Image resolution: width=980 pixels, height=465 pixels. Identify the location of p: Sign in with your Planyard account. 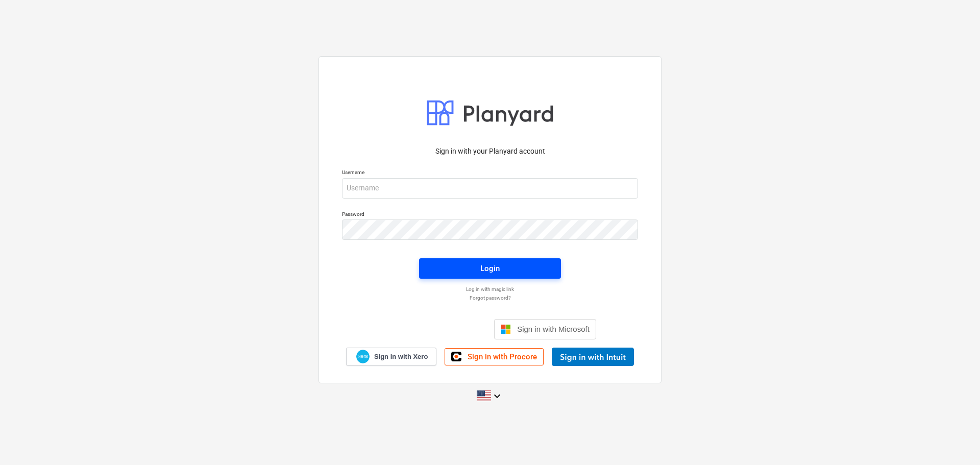
(490, 152).